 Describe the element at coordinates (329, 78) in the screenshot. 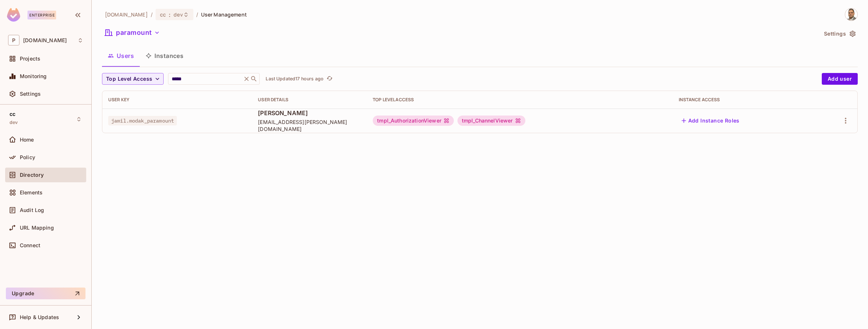

I see `span: Click to refresh data` at that location.